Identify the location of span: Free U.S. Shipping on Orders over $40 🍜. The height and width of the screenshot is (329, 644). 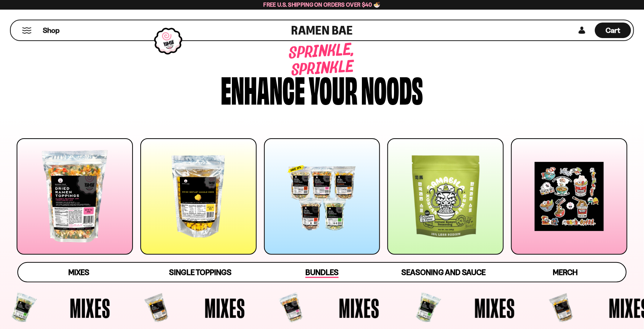
(322, 4).